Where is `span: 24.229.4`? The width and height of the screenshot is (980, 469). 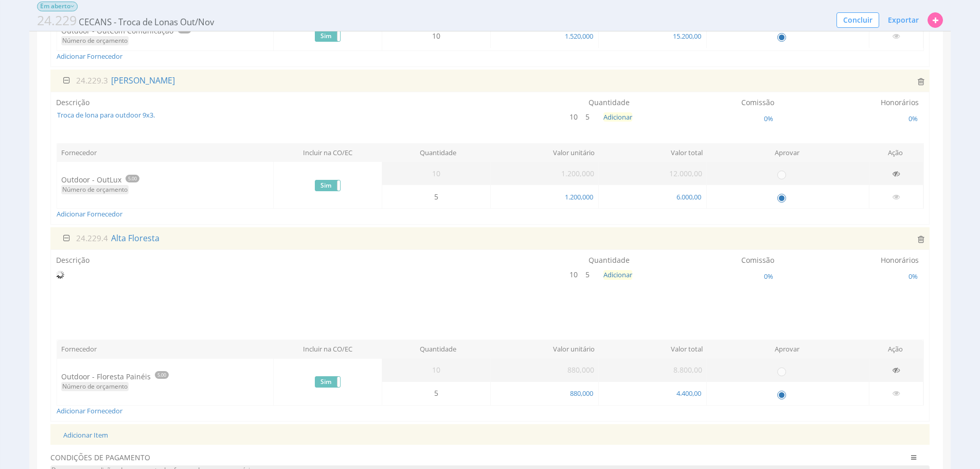
span: 24.229.4 is located at coordinates (92, 238).